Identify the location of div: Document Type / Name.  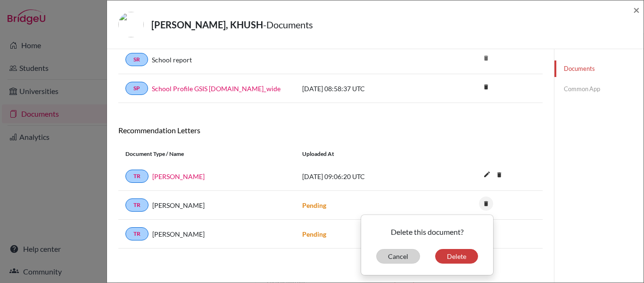
(206, 154).